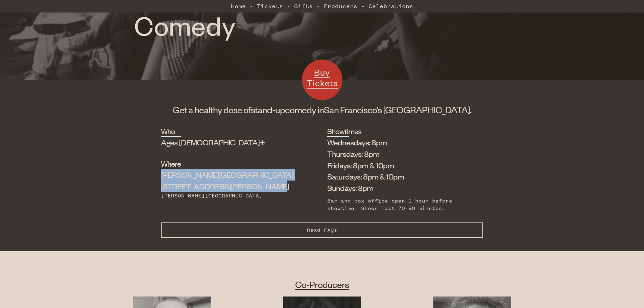  What do you see at coordinates (322, 229) in the screenshot?
I see `button: Read FAQs` at bounding box center [322, 229].